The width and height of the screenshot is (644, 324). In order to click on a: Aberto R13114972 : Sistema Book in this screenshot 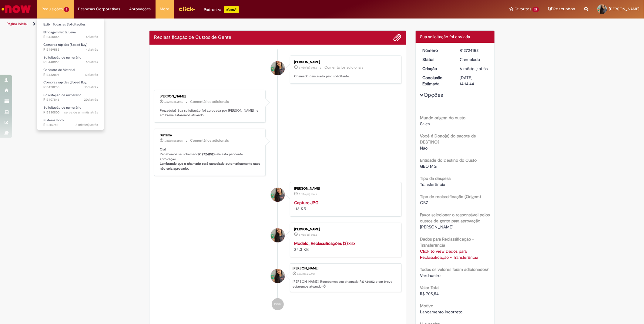, I will do `click(70, 123)`.